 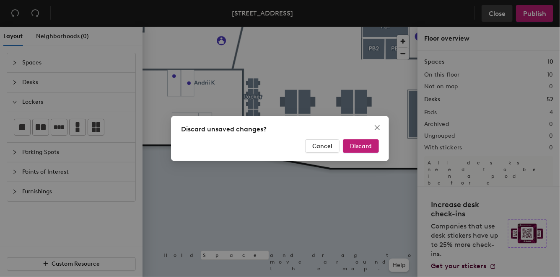 I want to click on div: Discard unsaved changes?, so click(x=280, y=129).